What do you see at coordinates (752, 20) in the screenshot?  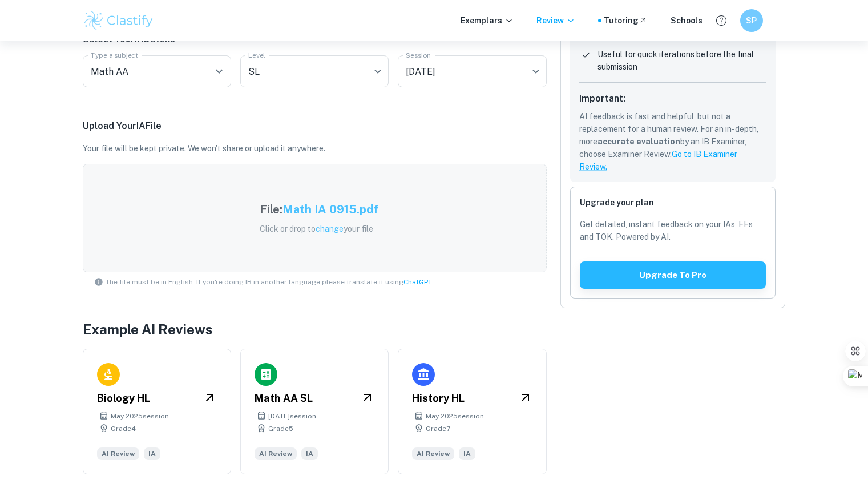 I see `button: SP` at bounding box center [752, 20].